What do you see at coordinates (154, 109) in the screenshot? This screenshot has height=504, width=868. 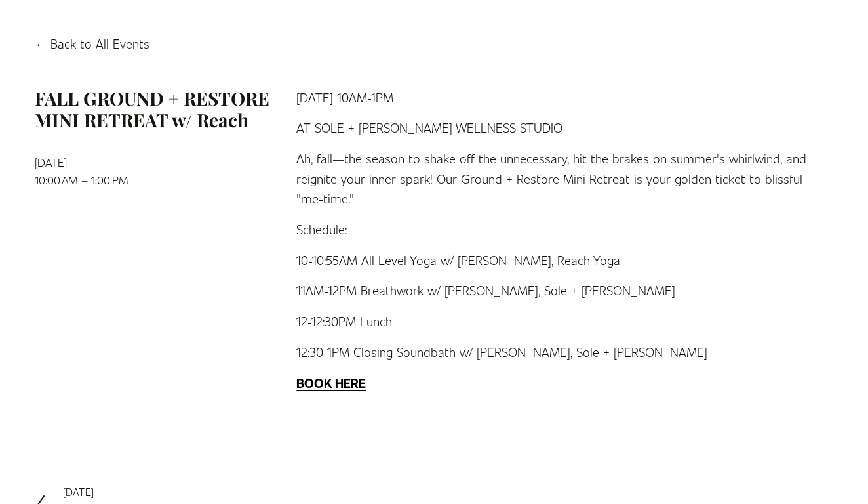 I see `h1: FALL GROUND + RESTORE MINI RETREAT w/ Reach` at bounding box center [154, 109].